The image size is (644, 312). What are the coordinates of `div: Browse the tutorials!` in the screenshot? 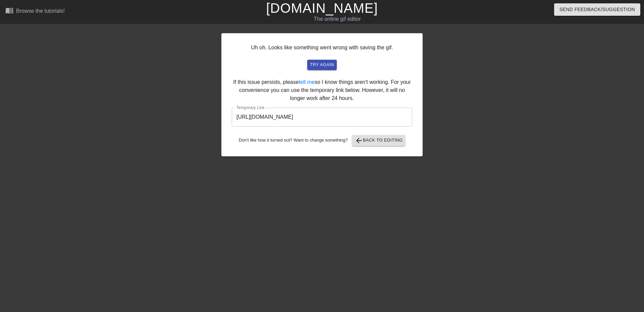 It's located at (40, 11).